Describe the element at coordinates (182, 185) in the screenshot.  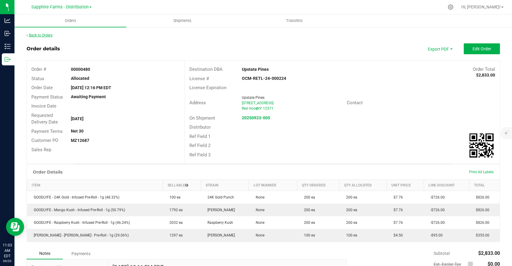
I see `th: Sellable` at that location.